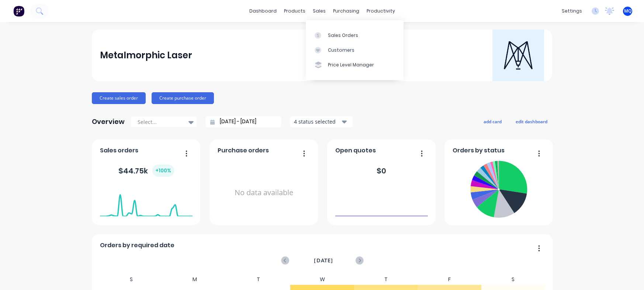 The width and height of the screenshot is (644, 290). Describe the element at coordinates (19, 11) in the screenshot. I see `img: Factory` at that location.